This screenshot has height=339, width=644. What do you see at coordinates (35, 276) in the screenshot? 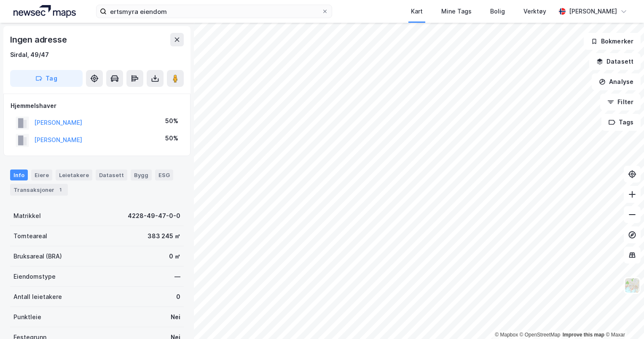
I see `div: Eiendomstype` at bounding box center [35, 276].